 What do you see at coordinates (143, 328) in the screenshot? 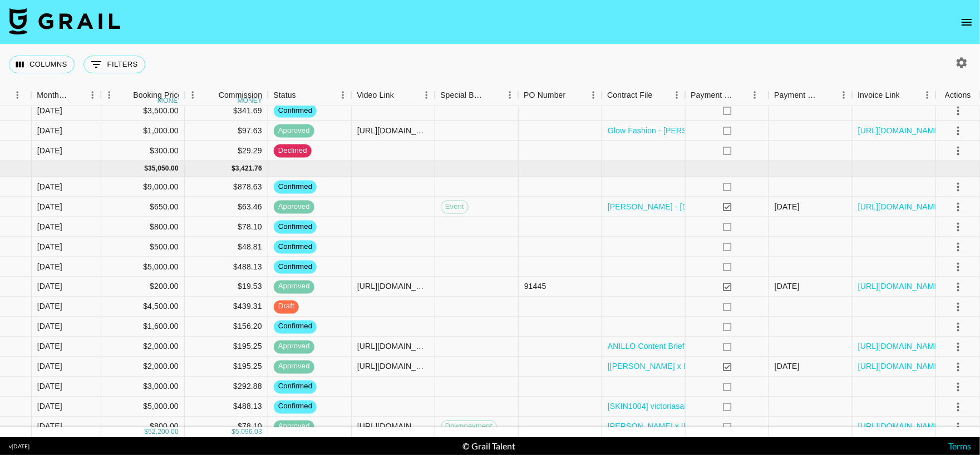
I see `div: $1,600.00` at bounding box center [143, 328].